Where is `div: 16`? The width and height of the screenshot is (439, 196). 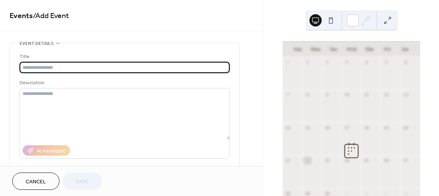
div: 16 is located at coordinates (327, 127).